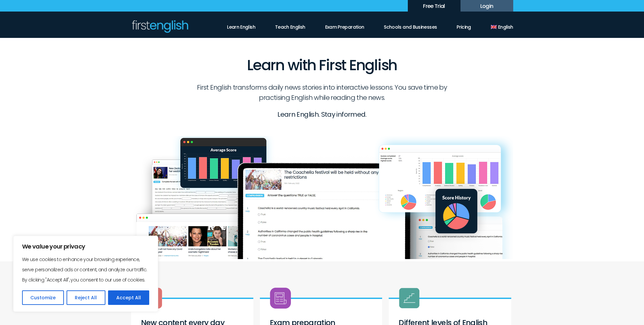  What do you see at coordinates (409, 298) in the screenshot?
I see `img: first-english-learn-different-levels.png` at bounding box center [409, 298].